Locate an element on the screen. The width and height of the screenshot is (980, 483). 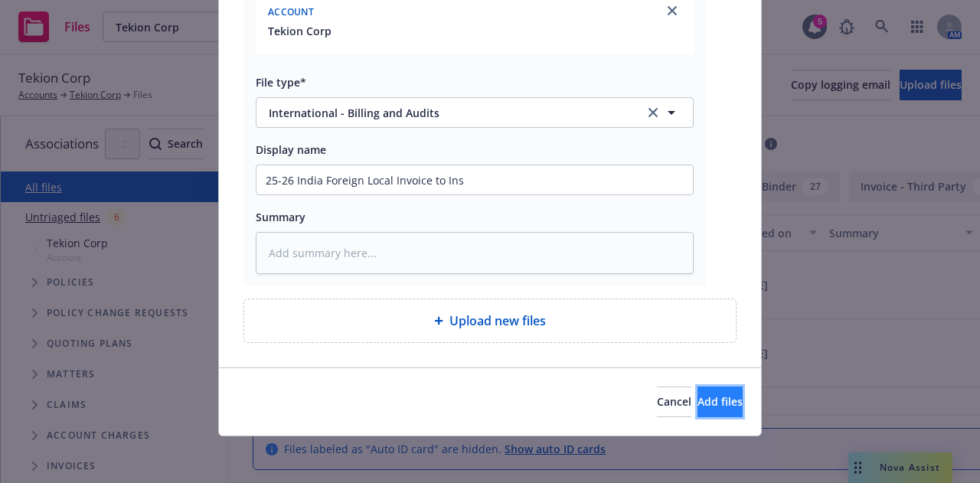
input: Add display name here... is located at coordinates (475, 180).